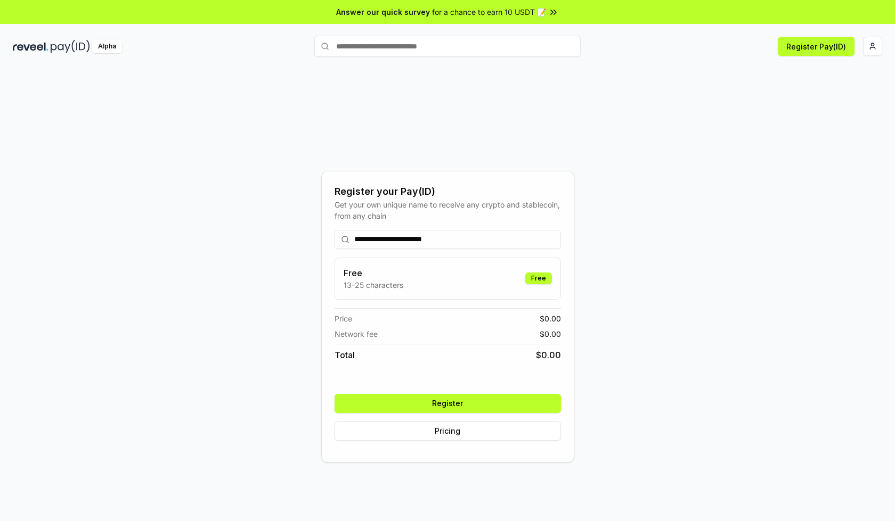 This screenshot has width=895, height=521. Describe the element at coordinates (356, 334) in the screenshot. I see `span: Network fee` at that location.